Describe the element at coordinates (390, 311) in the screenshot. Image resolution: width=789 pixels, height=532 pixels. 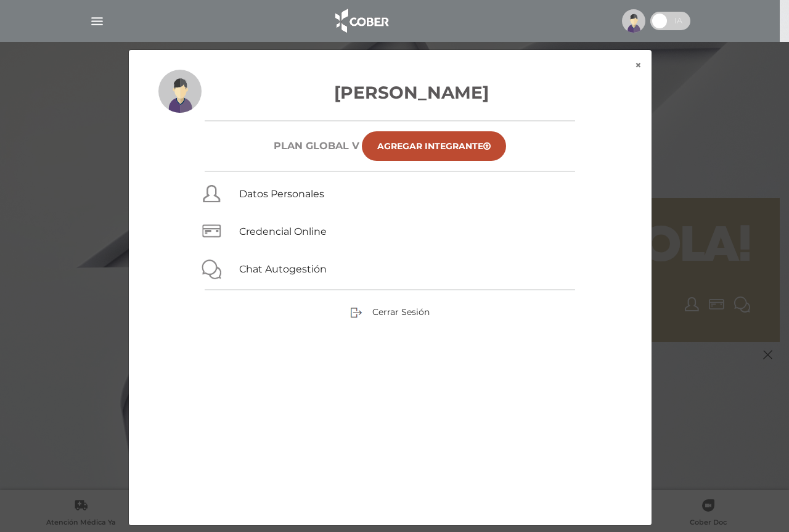
I see `a: Cerrar Sesión` at that location.